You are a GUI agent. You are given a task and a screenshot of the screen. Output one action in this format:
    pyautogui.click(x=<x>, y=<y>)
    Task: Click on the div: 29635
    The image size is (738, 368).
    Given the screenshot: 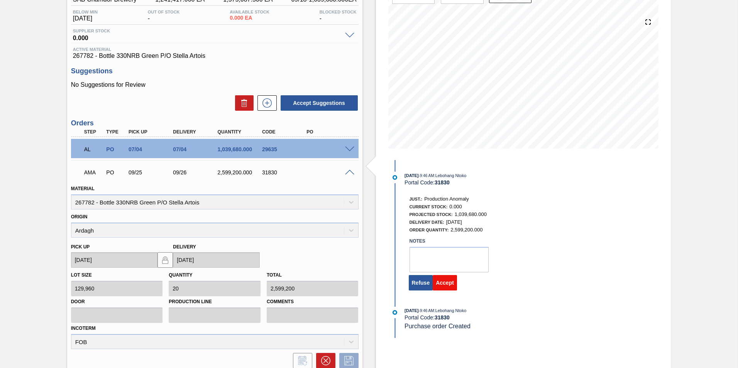 What is the action you would take?
    pyautogui.click(x=285, y=149)
    